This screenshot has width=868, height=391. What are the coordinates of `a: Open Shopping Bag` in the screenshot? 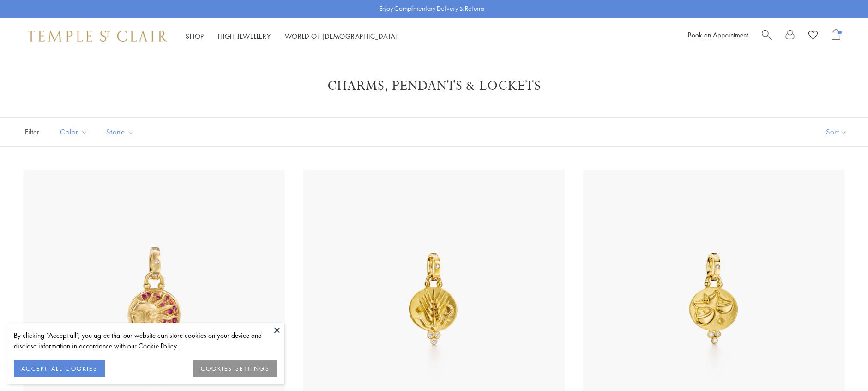 It's located at (835, 36).